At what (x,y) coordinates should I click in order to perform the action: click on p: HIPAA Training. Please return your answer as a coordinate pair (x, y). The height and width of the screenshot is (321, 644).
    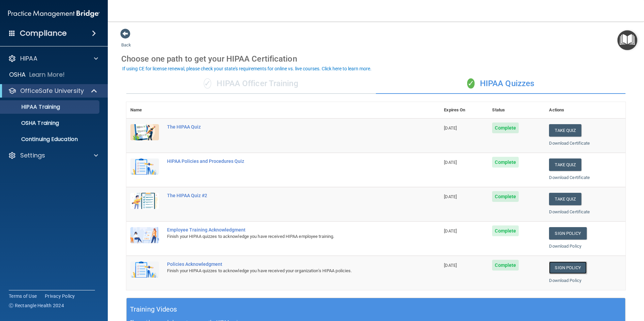
    Looking at the image, I should click on (32, 107).